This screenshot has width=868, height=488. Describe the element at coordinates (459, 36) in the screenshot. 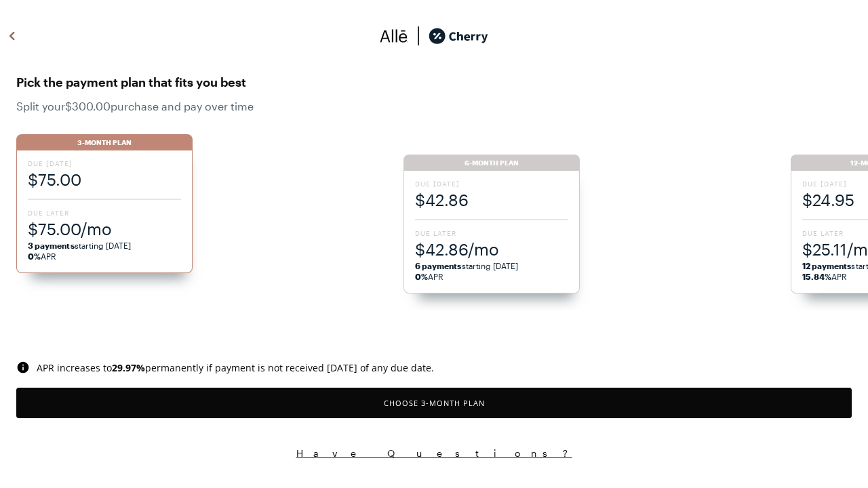

I see `img: cherry_black_logo-DrOE_MJI.svg` at that location.